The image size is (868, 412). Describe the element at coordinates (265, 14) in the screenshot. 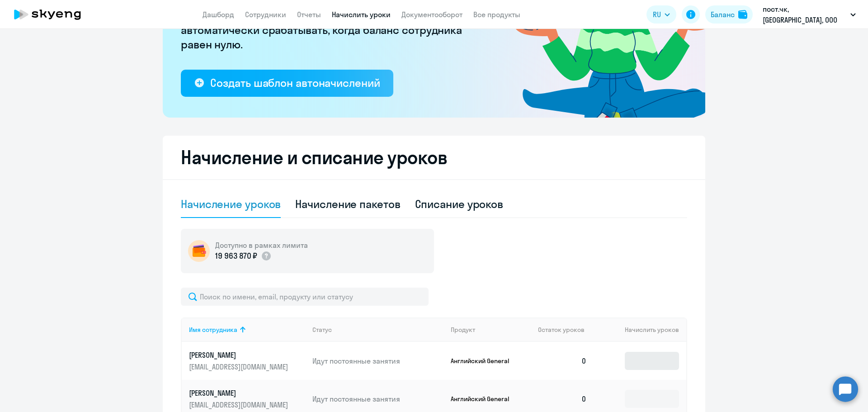

I see `a: Сотрудники` at that location.